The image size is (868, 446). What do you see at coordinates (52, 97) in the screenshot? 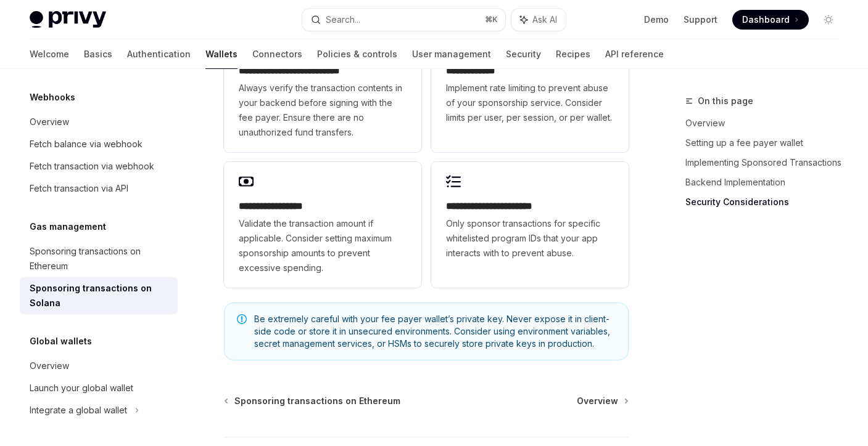
I see `h5: Webhooks` at bounding box center [52, 97].